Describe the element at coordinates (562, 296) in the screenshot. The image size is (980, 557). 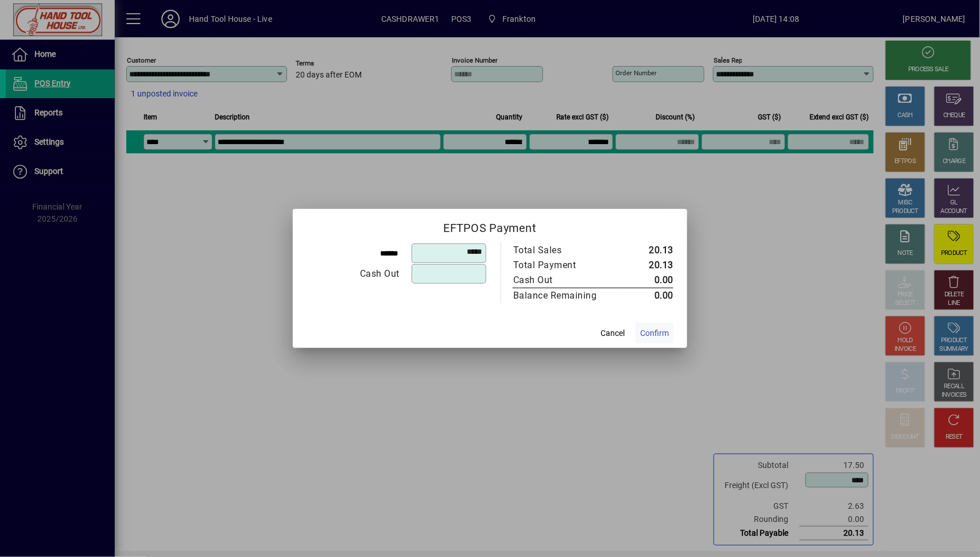
I see `div: Balance Remaining` at that location.